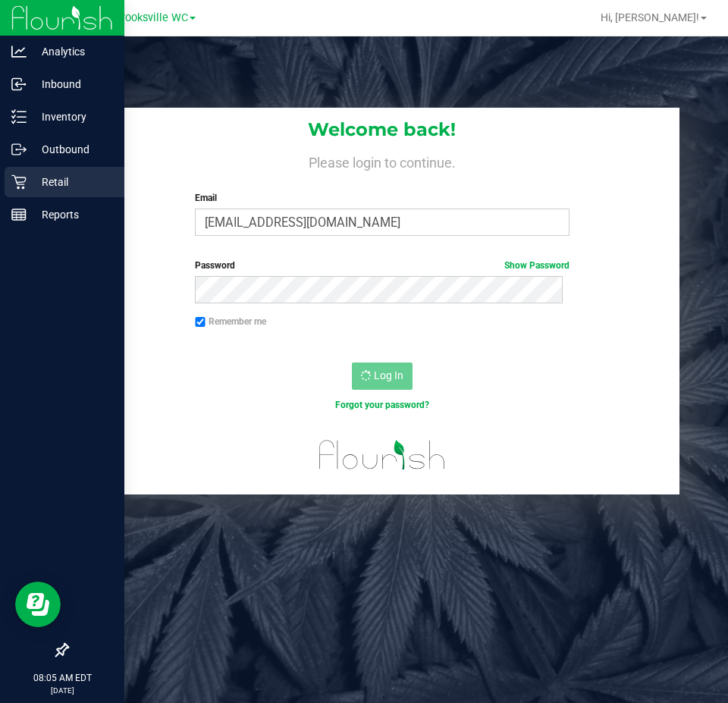  I want to click on span: Brooksville WC, so click(151, 18).